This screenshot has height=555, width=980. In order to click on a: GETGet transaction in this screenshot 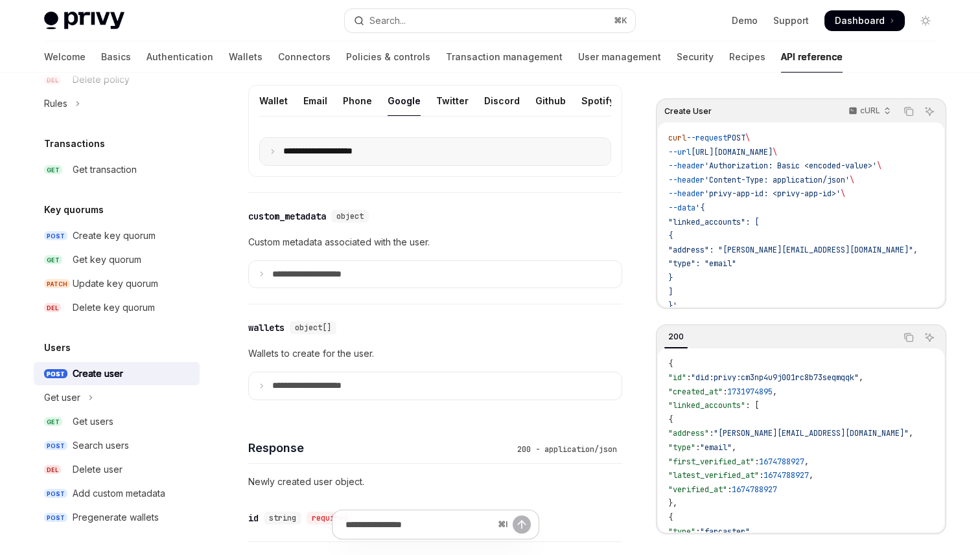, I will do `click(117, 170)`.